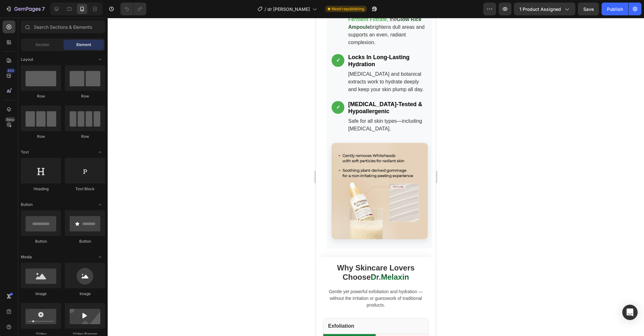 Image resolution: width=644 pixels, height=336 pixels. Describe the element at coordinates (545, 9) in the screenshot. I see `button: 1 product assigned` at that location.